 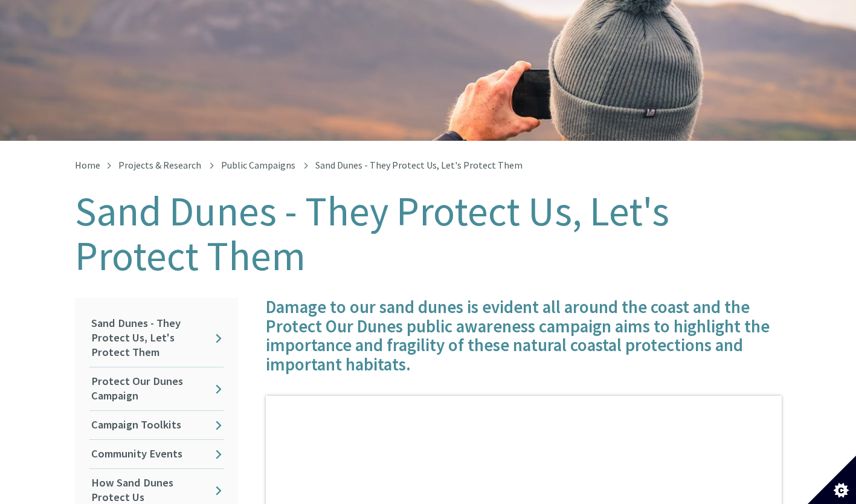 What do you see at coordinates (419, 165) in the screenshot?
I see `span: Sand Dunes - They Protect Us, Let's Protect Them` at bounding box center [419, 165].